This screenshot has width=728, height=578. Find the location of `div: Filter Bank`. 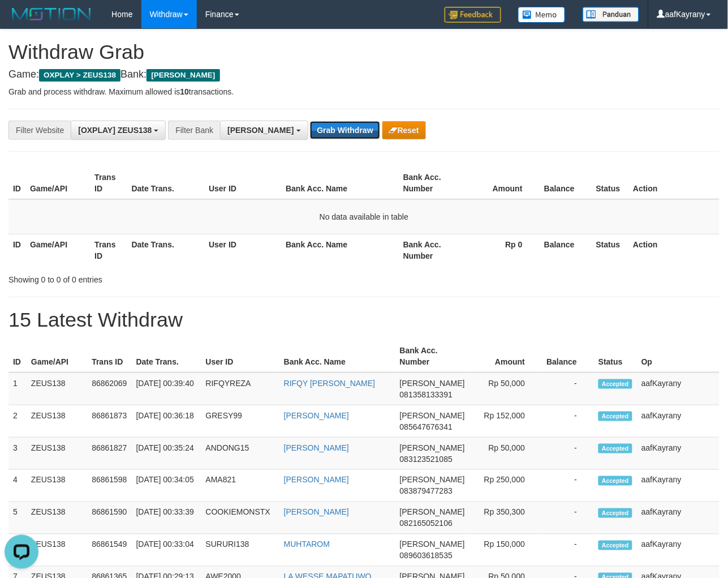

div: Filter Bank is located at coordinates (194, 130).